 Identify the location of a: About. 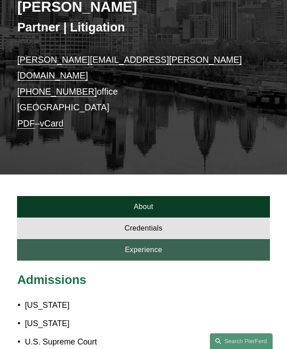
(143, 207).